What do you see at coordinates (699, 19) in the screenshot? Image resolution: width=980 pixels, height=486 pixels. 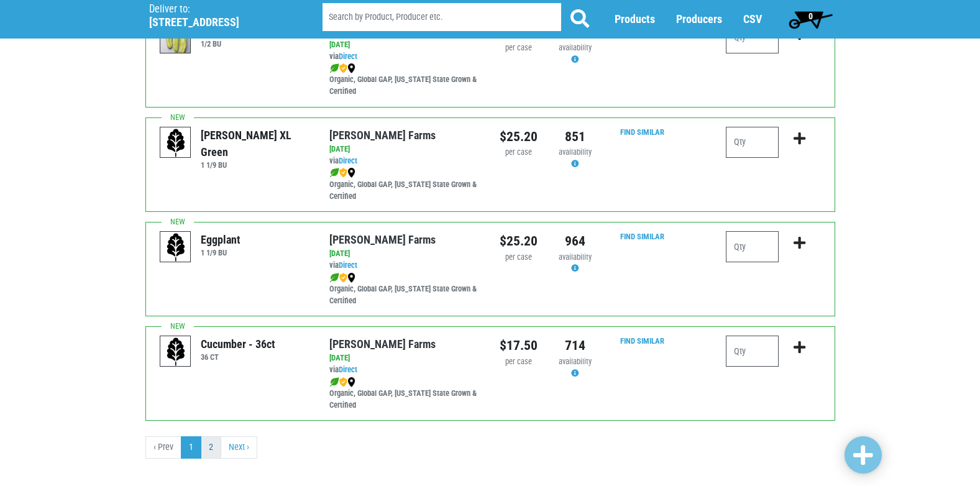 I see `a: Producers` at bounding box center [699, 19].